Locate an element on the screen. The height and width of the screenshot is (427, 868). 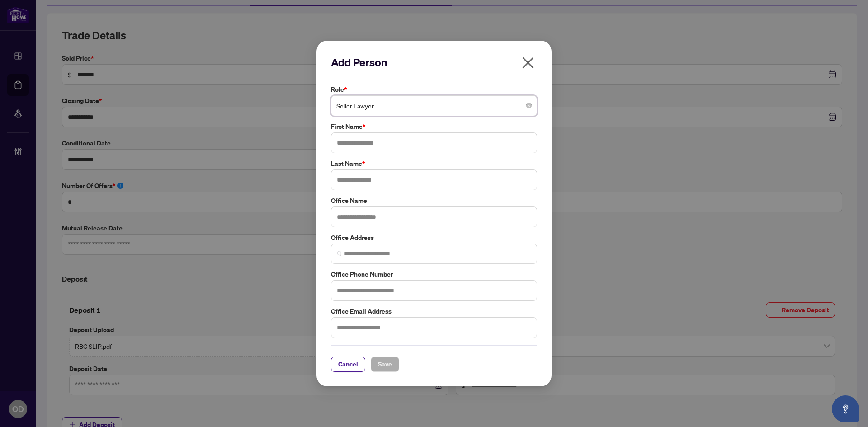
button: Save is located at coordinates (385, 364).